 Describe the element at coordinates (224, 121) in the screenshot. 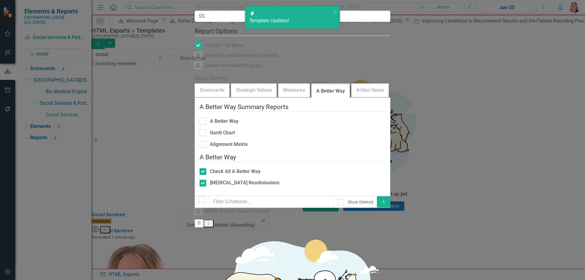

I see `div: A Better Way` at that location.